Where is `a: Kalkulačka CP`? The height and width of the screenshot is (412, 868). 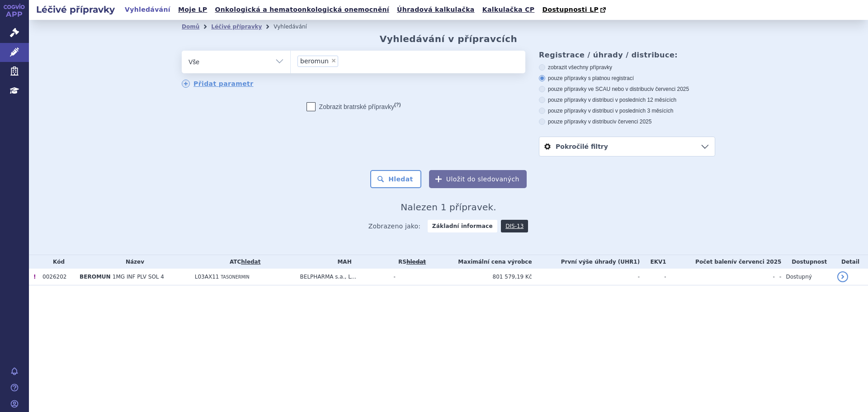 a: Kalkulačka CP is located at coordinates (509, 9).